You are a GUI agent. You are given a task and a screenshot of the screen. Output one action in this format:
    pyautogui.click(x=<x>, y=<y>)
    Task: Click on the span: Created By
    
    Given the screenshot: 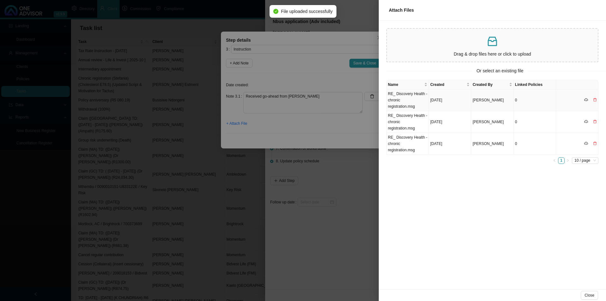 What is the action you would take?
    pyautogui.click(x=490, y=85)
    